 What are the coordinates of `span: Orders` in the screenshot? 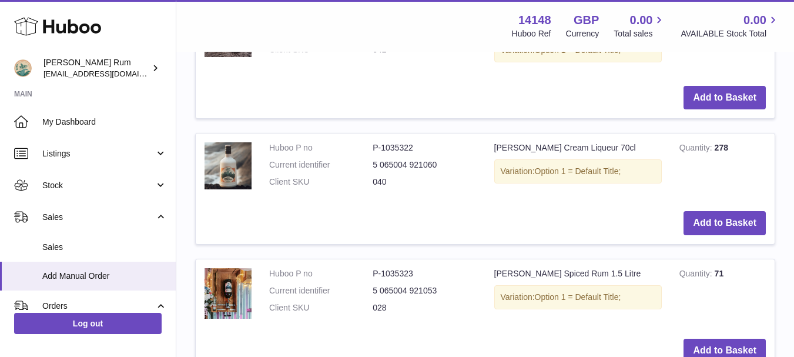 It's located at (98, 306).